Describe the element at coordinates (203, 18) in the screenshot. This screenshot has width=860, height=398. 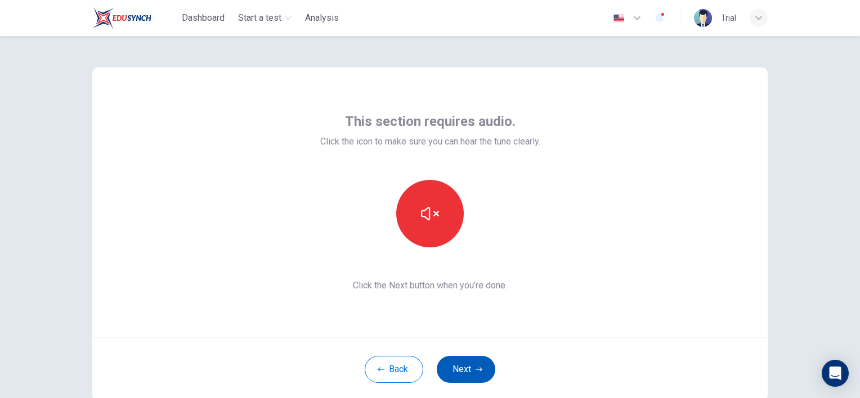
I see `a: Dashboard` at that location.